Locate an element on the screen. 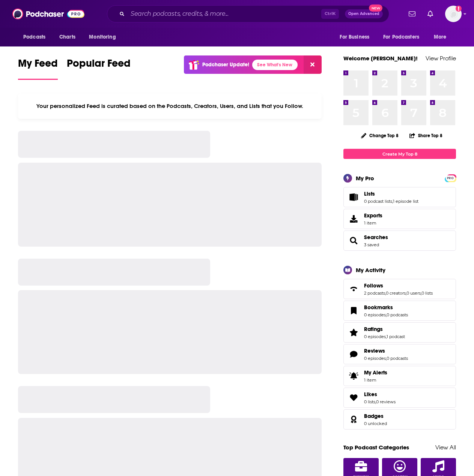 Image resolution: width=474 pixels, height=476 pixels. p: Podchaser Update! is located at coordinates (225, 65).